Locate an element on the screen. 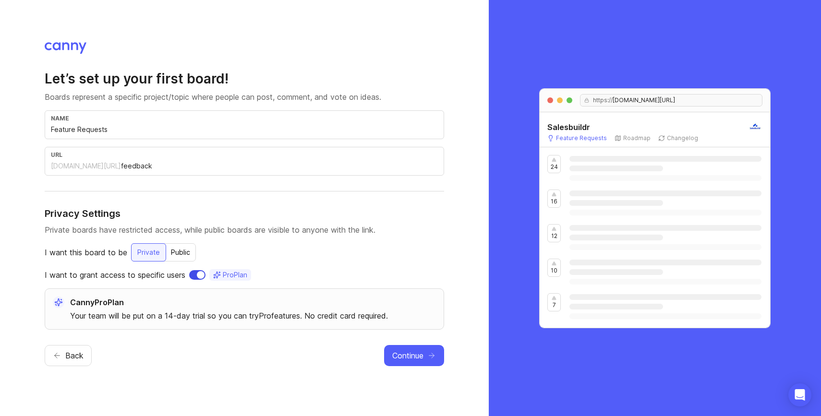 Image resolution: width=821 pixels, height=416 pixels. p: 16 is located at coordinates (554, 202).